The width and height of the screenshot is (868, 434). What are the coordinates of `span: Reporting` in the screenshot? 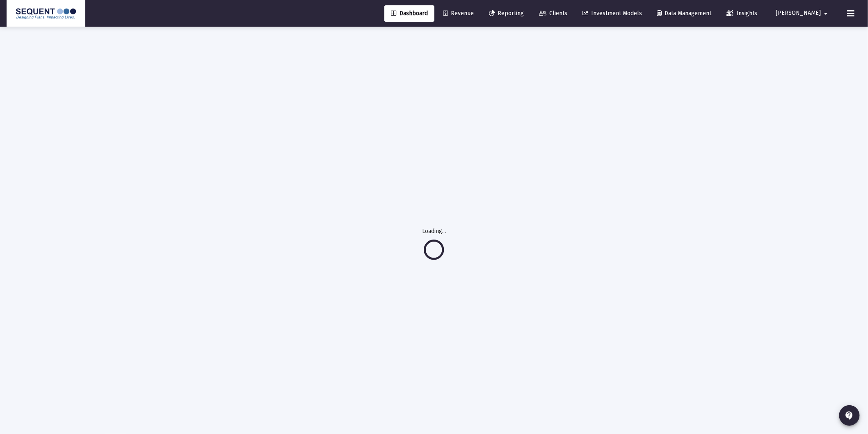 It's located at (506, 13).